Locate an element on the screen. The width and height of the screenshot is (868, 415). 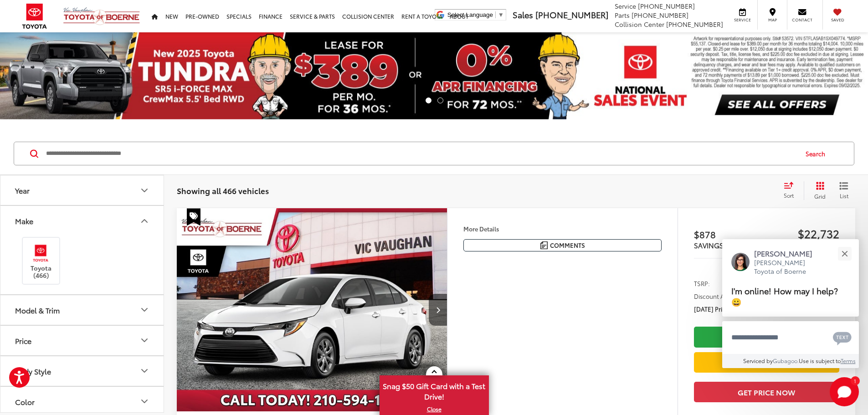
button: Body StyleBody Style is located at coordinates (82, 371).